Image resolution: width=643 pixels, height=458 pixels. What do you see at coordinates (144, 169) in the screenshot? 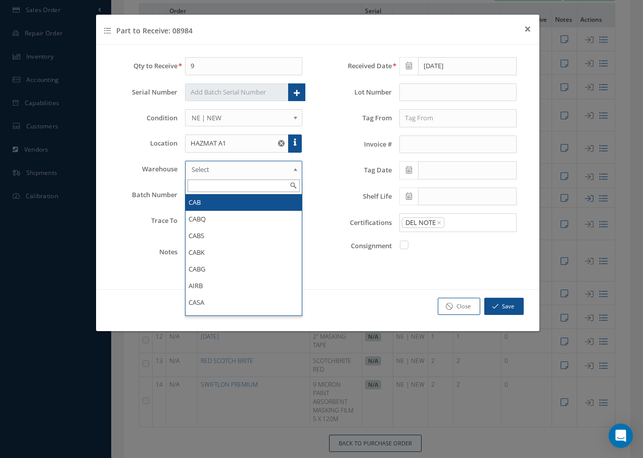
I see `label: Warehouse` at bounding box center [144, 169].